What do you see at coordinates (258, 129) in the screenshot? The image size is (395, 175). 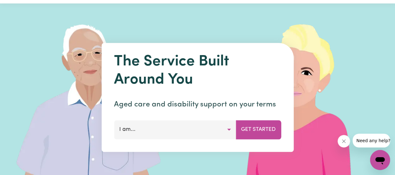 I see `button: Get Started` at bounding box center [258, 129].